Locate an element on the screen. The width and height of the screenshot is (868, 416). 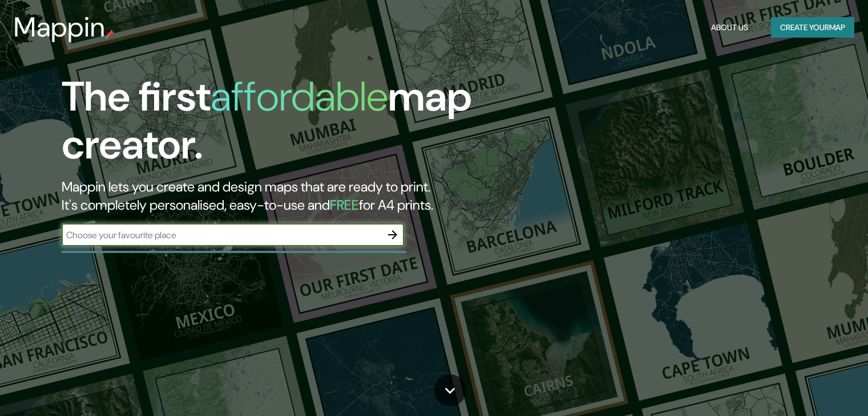
img: mappin-pin is located at coordinates (110, 34).